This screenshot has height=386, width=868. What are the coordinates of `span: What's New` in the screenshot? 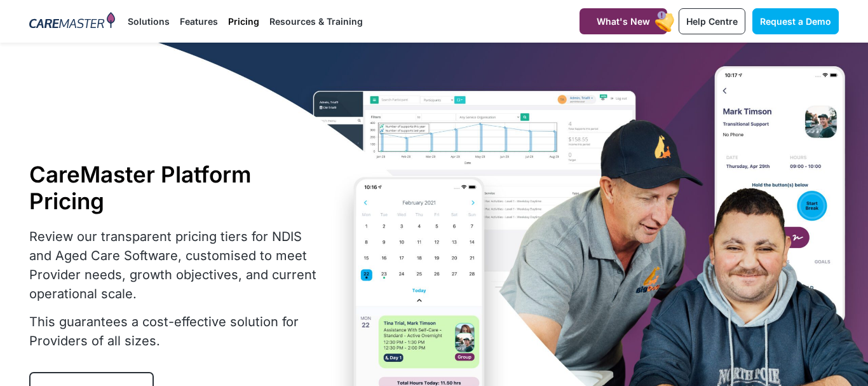 It's located at (624, 21).